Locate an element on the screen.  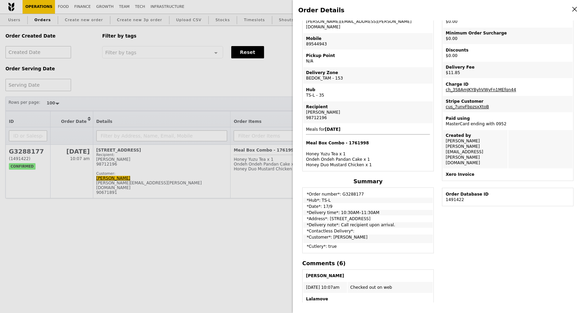
div: Minimum Order Surcharge is located at coordinates (508, 33).